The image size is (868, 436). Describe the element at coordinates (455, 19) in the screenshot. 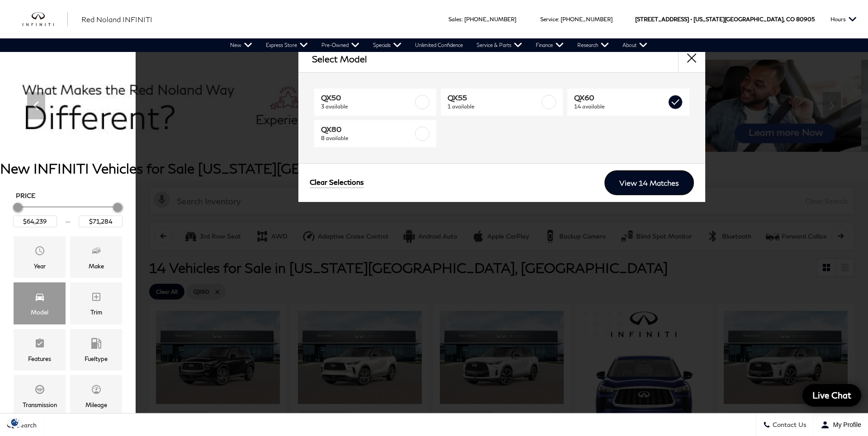

I see `span: Sales` at that location.